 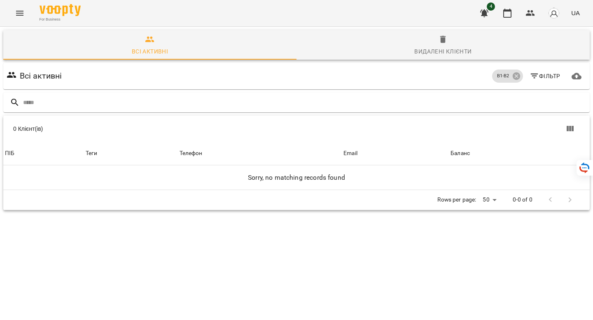 I want to click on p: 0-0 of 0, so click(x=523, y=200).